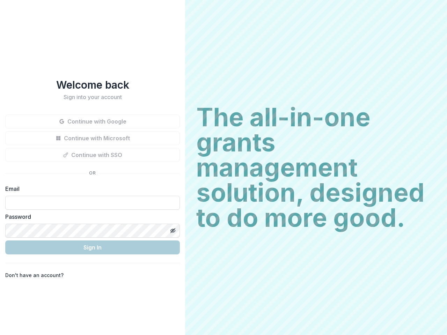  What do you see at coordinates (92, 138) in the screenshot?
I see `button: Continue with Microsoft` at bounding box center [92, 138].